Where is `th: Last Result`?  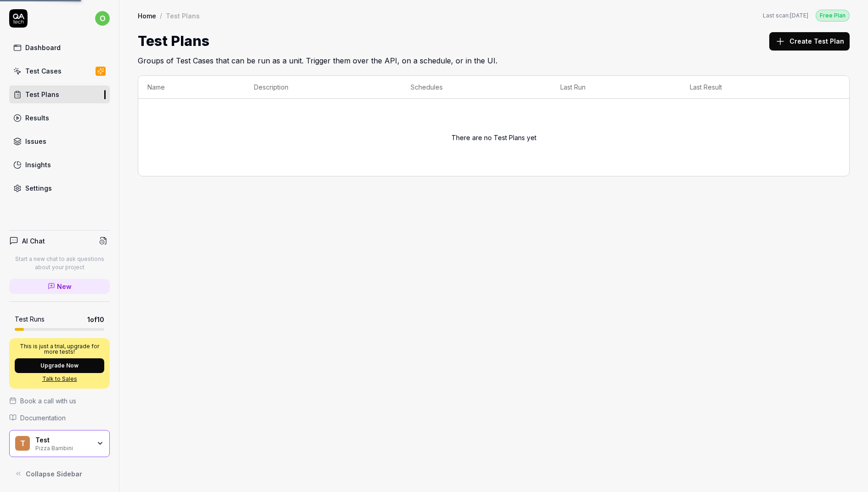 th: Last Result is located at coordinates (756, 88).